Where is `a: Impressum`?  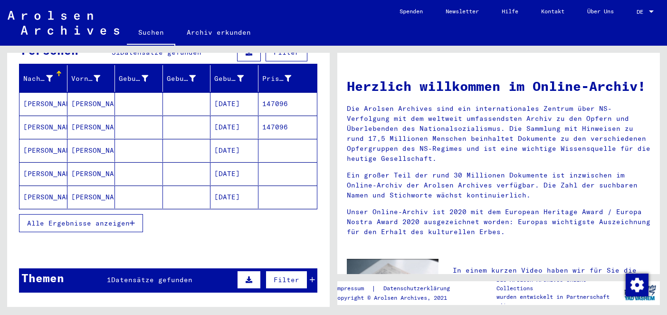
a: Impressum is located at coordinates (353, 288).